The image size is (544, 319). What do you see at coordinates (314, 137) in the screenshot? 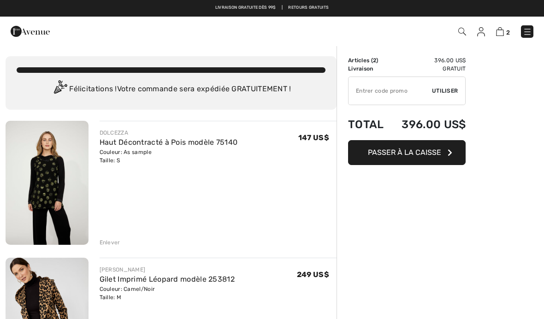
I see `span: 147 US$` at bounding box center [314, 137].